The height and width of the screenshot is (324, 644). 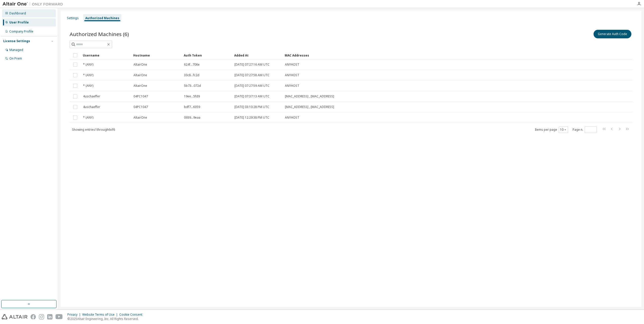 I want to click on div: License Settings, so click(x=16, y=41).